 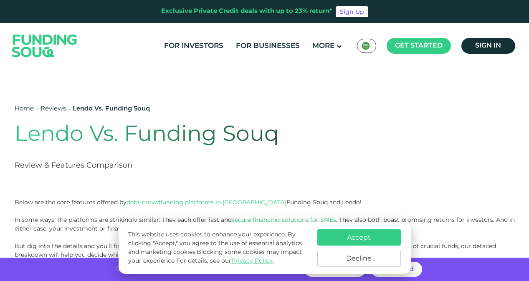 What do you see at coordinates (53, 109) in the screenshot?
I see `a: Reviews` at bounding box center [53, 109].